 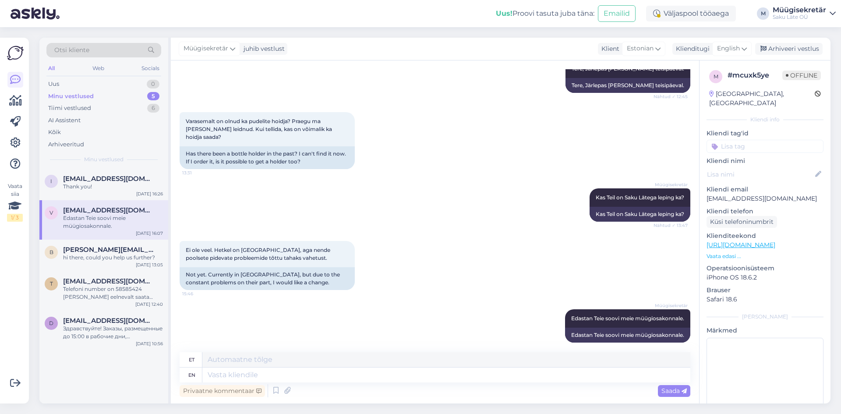 I want to click on div: Kas Teil on Saku Lätega leping ka?, so click(x=640, y=214).